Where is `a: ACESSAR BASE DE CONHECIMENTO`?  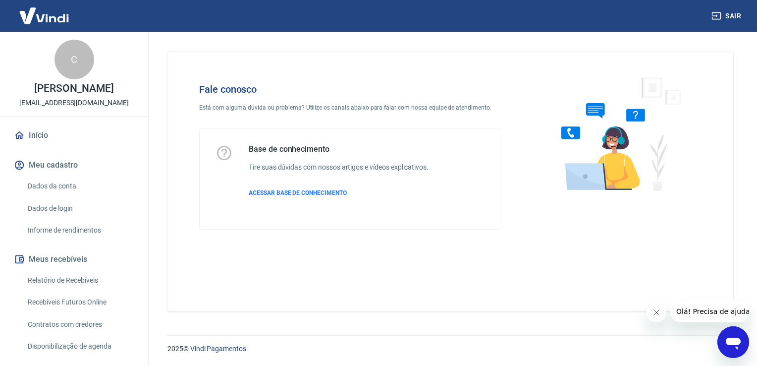 a: ACESSAR BASE DE CONHECIMENTO is located at coordinates (338, 193).